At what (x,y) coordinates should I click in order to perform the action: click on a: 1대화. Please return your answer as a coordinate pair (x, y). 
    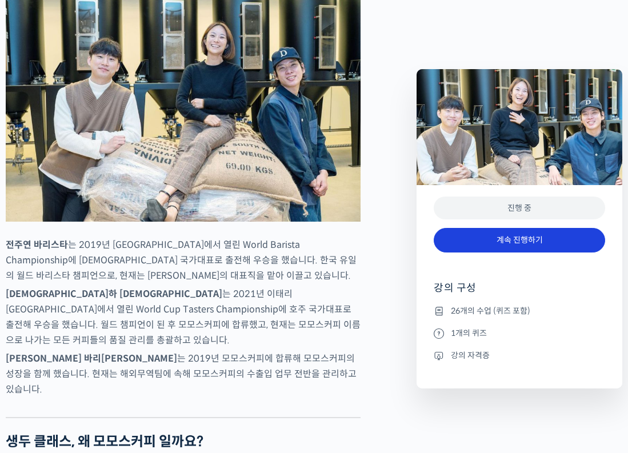
    Looking at the image, I should click on (111, 372).